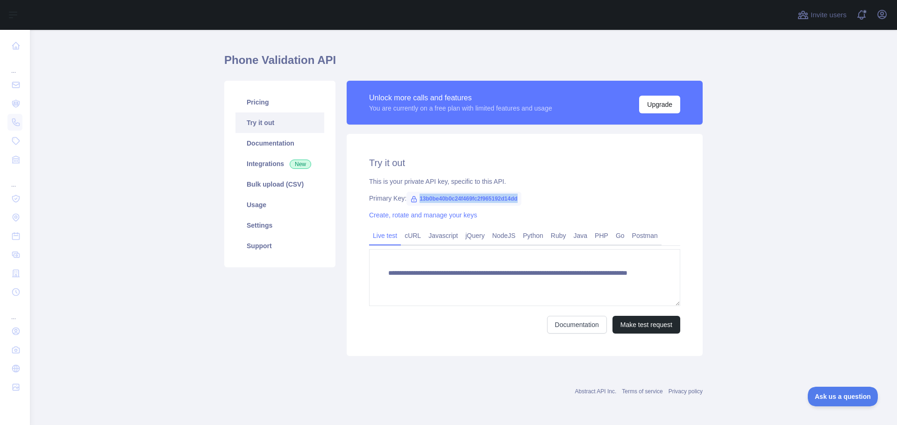 The image size is (897, 425). What do you see at coordinates (460, 98) in the screenshot?
I see `div: Unlock more calls and features` at bounding box center [460, 98].